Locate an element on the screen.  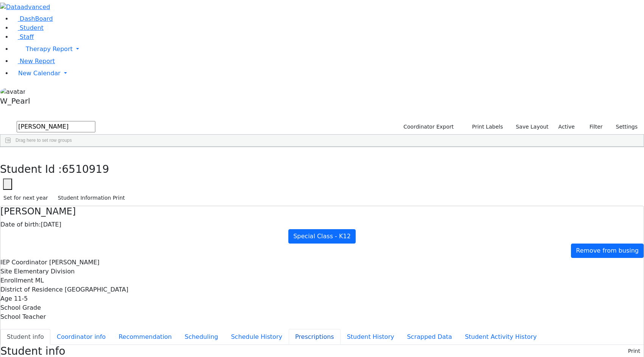
button: Save Layout is located at coordinates (532, 127).